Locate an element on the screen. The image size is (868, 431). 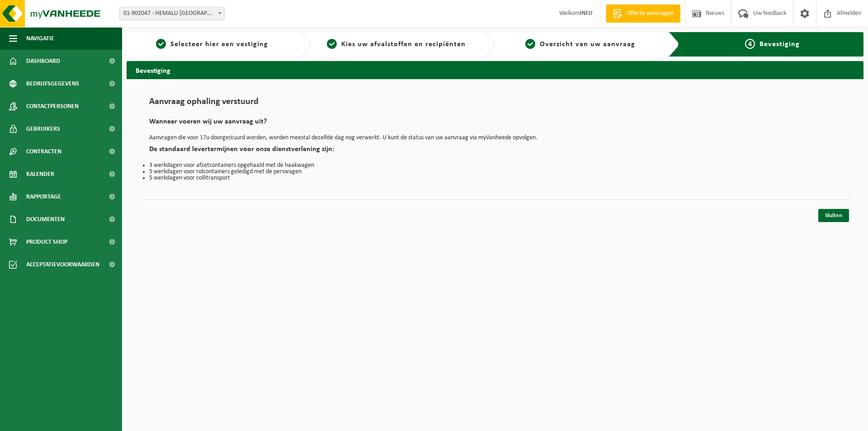
span: Dashboard is located at coordinates (43, 61).